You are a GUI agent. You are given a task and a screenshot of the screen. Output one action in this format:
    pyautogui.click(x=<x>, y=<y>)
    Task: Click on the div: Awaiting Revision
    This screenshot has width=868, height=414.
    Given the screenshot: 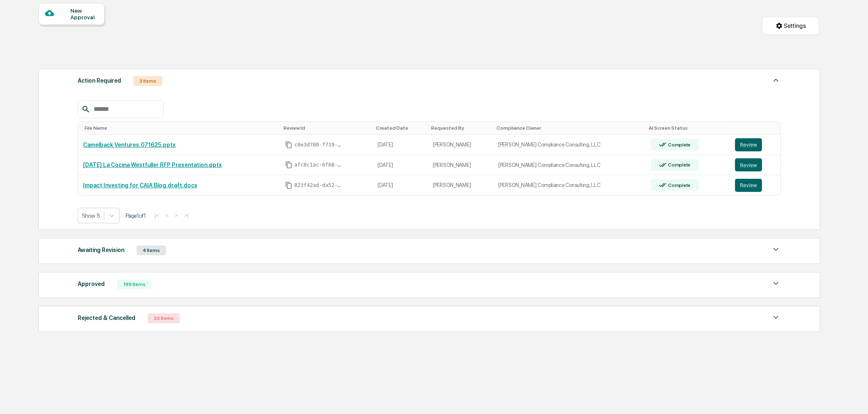 What is the action you would take?
    pyautogui.click(x=101, y=250)
    